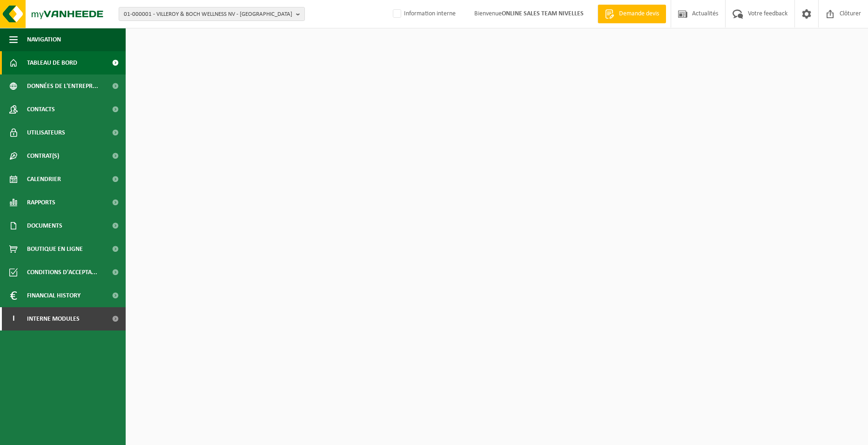  Describe the element at coordinates (543, 14) in the screenshot. I see `strong: ONLINE SALES TEAM NIVELLES` at that location.